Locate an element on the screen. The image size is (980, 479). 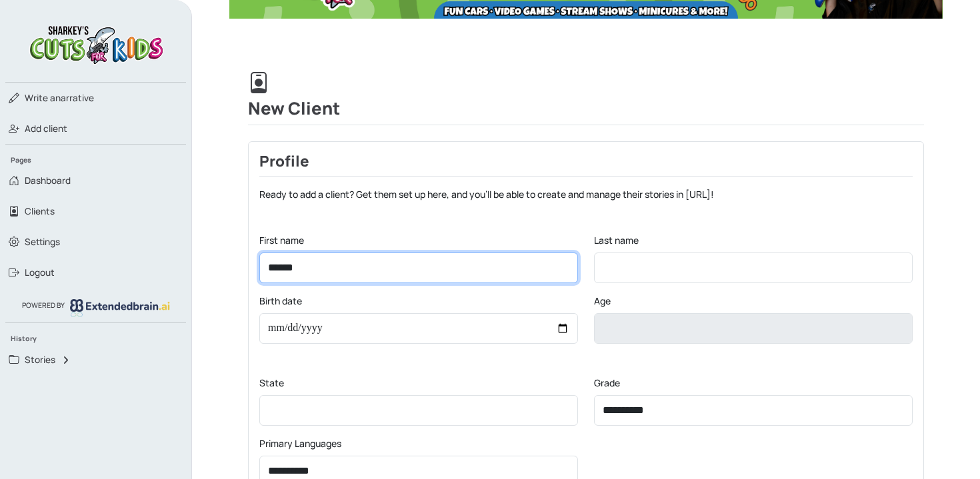
span: Logout is located at coordinates (39, 272).